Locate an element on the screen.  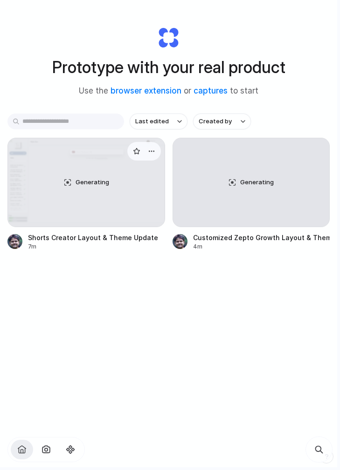
span: Last edited is located at coordinates (152, 122).